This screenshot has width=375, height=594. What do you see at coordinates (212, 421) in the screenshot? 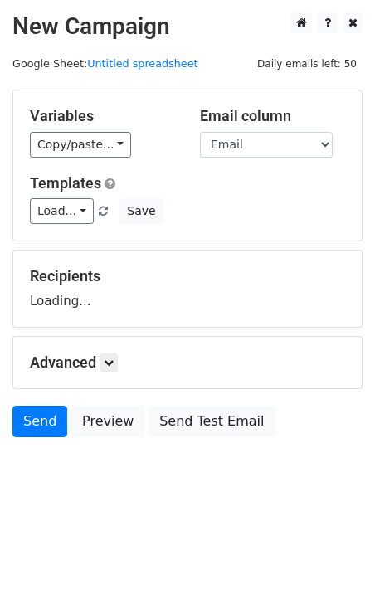
I see `a: Send Test Email` at bounding box center [212, 421].